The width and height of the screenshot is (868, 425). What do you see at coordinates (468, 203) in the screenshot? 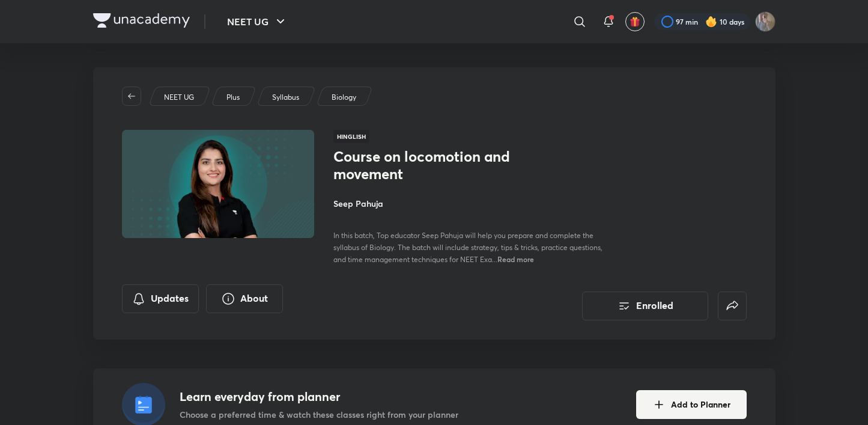
I see `h4: Seep Pahuja` at bounding box center [468, 203].